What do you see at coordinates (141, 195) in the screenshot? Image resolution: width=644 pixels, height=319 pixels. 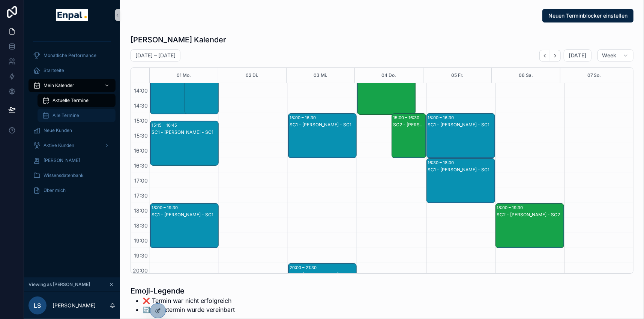 I see `span: 17:30` at bounding box center [141, 195].